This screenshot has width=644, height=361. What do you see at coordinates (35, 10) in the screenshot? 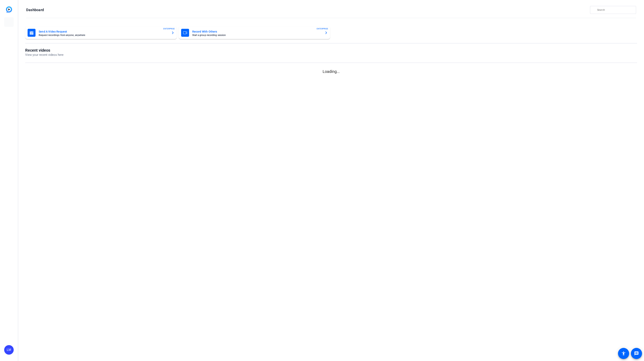
I see `h1: Dashboard` at bounding box center [35, 10].